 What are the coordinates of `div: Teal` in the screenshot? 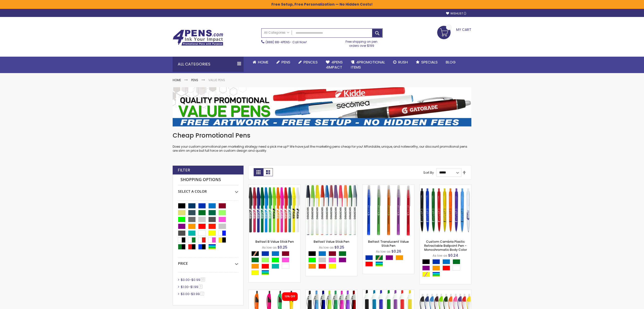 It's located at (275, 266).